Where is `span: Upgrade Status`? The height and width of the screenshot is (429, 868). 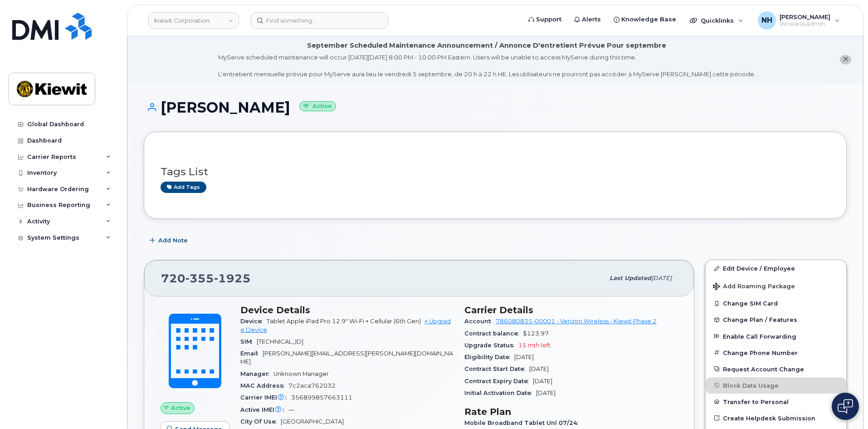
span: Upgrade Status is located at coordinates (491, 345).